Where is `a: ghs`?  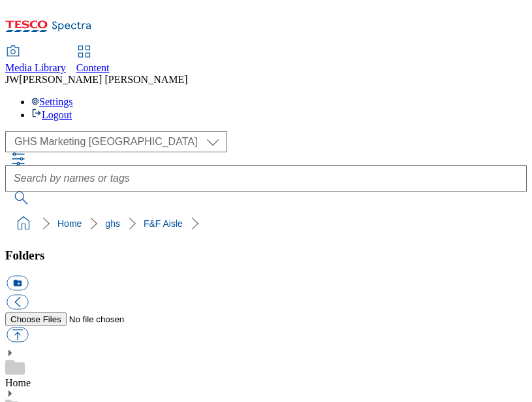 a: ghs is located at coordinates (112, 224).